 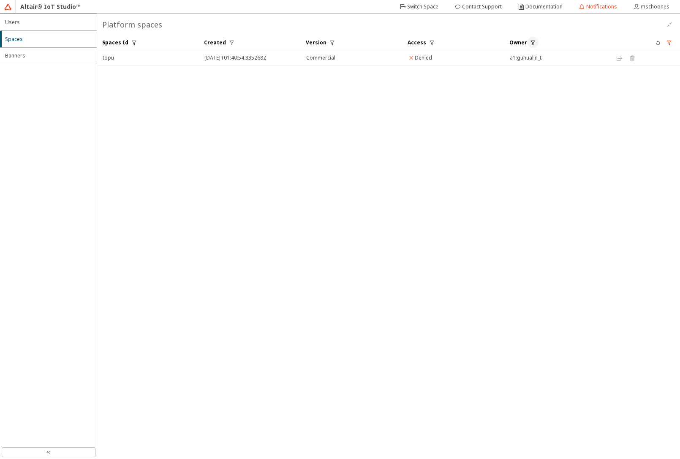 What do you see at coordinates (632, 58) in the screenshot?
I see `unity-button: Remove space` at bounding box center [632, 58].